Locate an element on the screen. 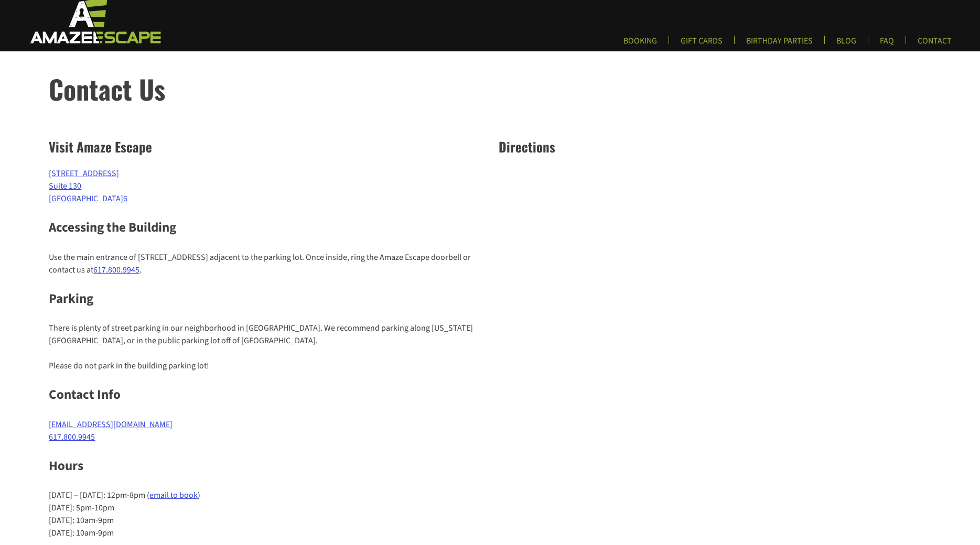  a: BLOG is located at coordinates (846, 44).